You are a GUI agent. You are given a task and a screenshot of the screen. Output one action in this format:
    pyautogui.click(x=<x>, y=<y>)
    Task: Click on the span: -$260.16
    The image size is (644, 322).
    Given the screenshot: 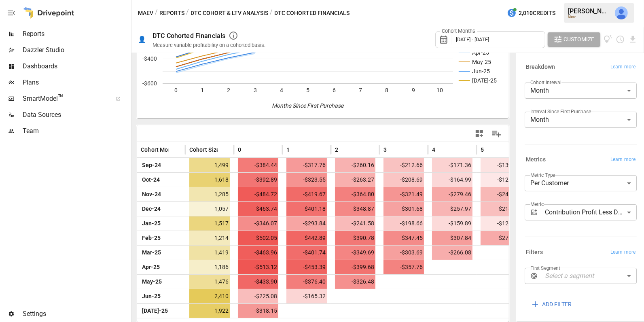 What is the action you would take?
    pyautogui.click(x=355, y=165)
    